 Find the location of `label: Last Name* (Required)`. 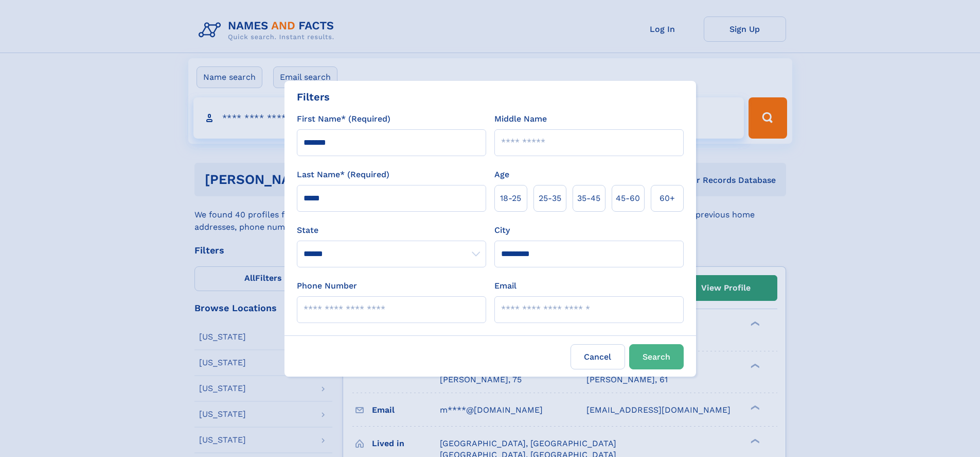

label: Last Name* (Required) is located at coordinates (343, 175).